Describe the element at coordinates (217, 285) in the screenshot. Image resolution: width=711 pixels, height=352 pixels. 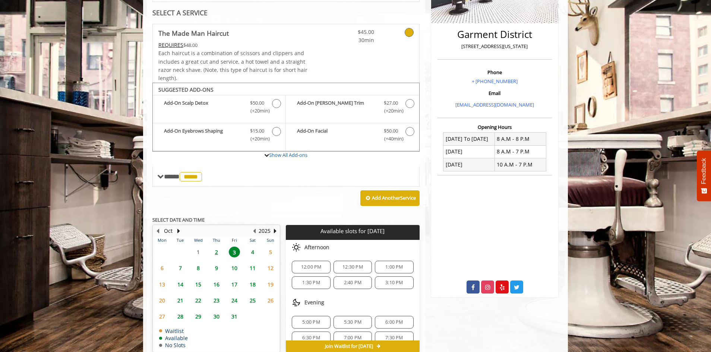
I see `span: 16` at that location.